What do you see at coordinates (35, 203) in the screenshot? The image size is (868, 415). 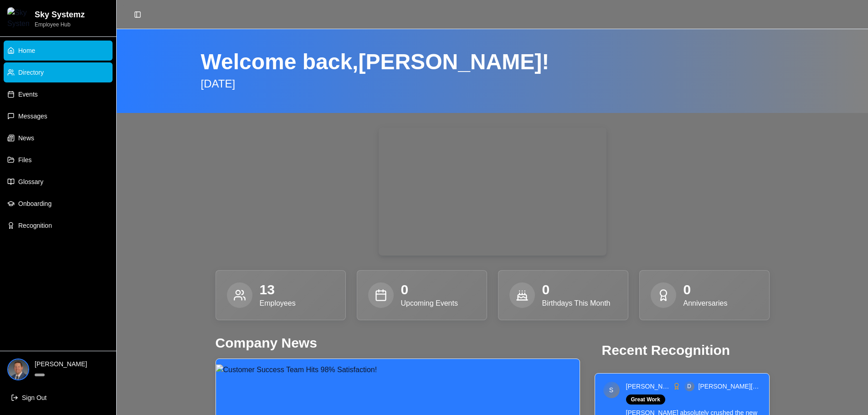 I see `span: Onboarding` at bounding box center [35, 203].